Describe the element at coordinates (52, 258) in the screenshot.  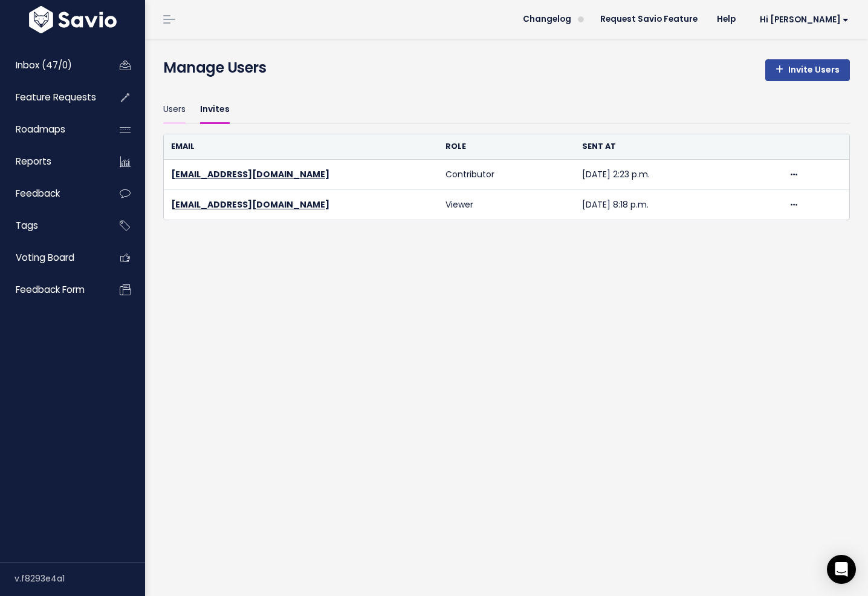
I see `a: Voting Board` at that location.